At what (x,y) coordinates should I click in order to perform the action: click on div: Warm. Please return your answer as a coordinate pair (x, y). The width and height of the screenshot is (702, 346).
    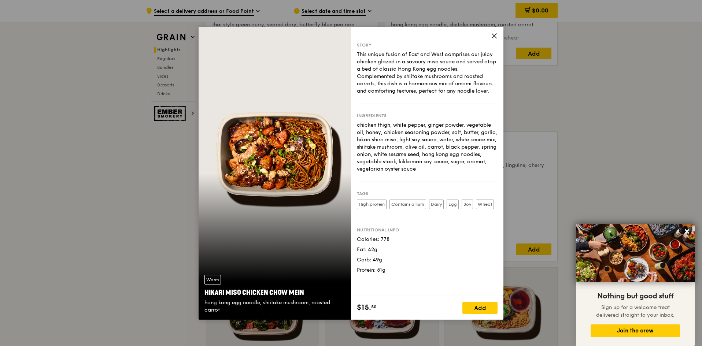
    Looking at the image, I should click on (212, 280).